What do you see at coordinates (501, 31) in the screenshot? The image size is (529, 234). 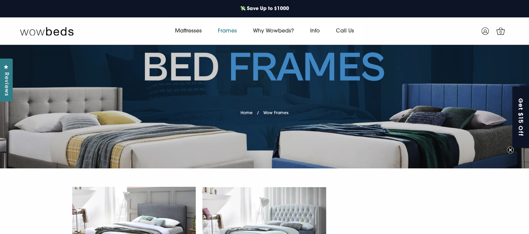 I see `a: 0` at bounding box center [501, 31].